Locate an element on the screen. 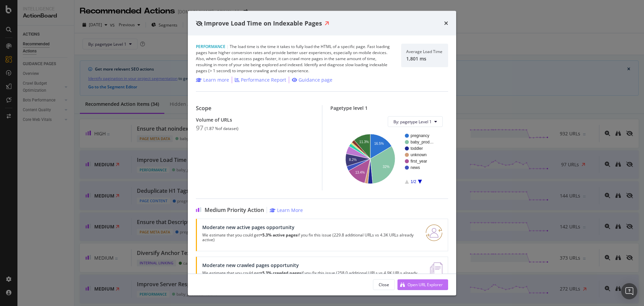  div: Performance Report is located at coordinates (264, 80).